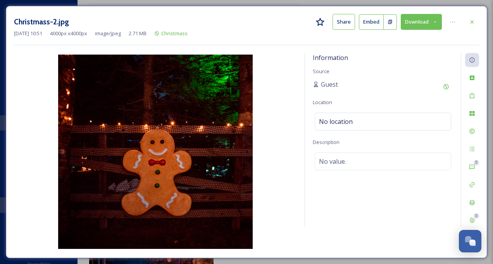  What do you see at coordinates (335, 122) in the screenshot?
I see `span: No location` at bounding box center [335, 122].